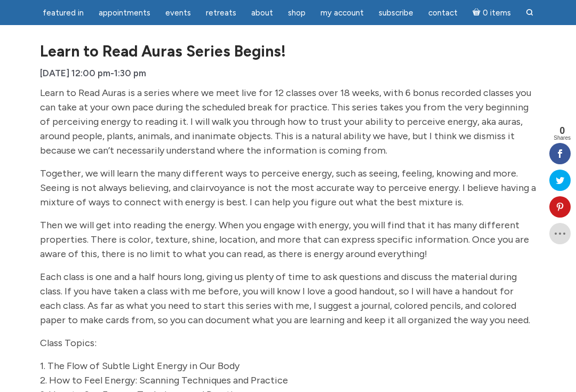 The height and width of the screenshot is (392, 576). What do you see at coordinates (164, 380) in the screenshot?
I see `span: 2. How to Feel Energy: Scanning Techniques and Practice` at bounding box center [164, 380].